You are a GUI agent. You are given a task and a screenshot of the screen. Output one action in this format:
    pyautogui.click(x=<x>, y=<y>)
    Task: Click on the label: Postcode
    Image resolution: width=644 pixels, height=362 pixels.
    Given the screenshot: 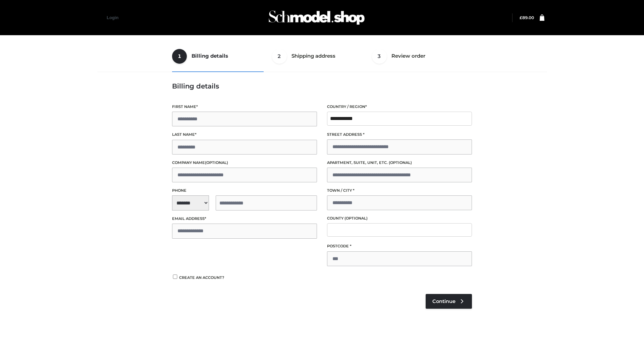 What is the action you would take?
    pyautogui.click(x=399, y=246)
    